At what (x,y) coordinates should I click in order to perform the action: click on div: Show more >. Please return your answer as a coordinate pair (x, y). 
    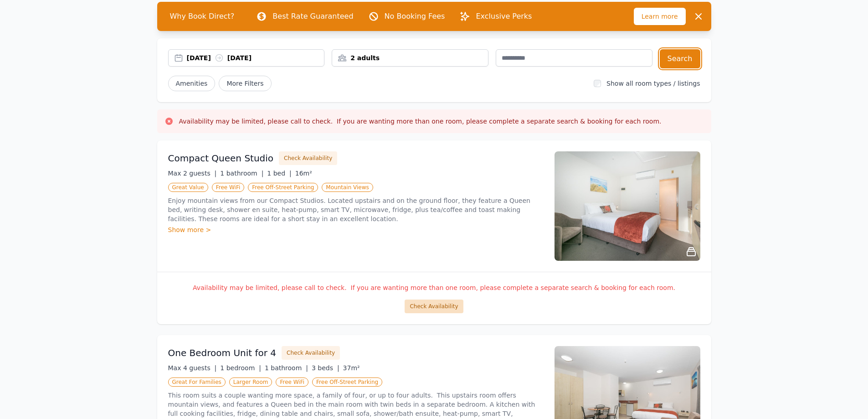
    Looking at the image, I should click on (356, 230).